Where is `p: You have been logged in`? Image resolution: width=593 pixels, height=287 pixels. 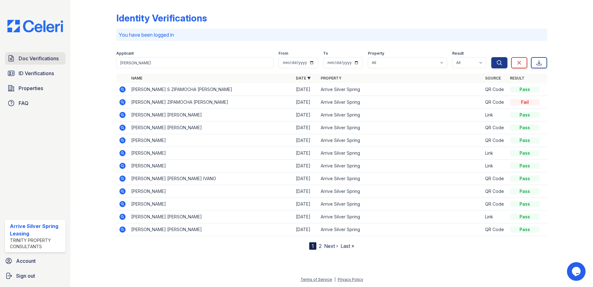 p: You have been logged in is located at coordinates (332, 35).